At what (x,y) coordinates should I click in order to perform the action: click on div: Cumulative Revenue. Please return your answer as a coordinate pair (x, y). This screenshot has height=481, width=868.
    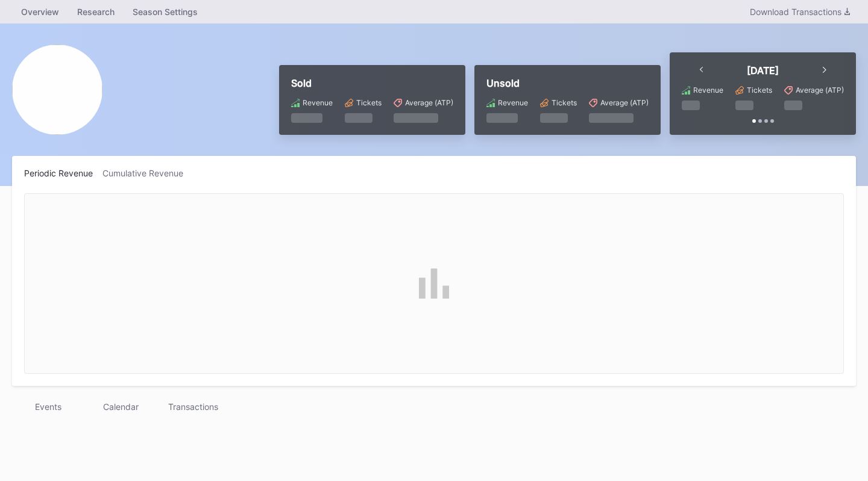
    Looking at the image, I should click on (148, 173).